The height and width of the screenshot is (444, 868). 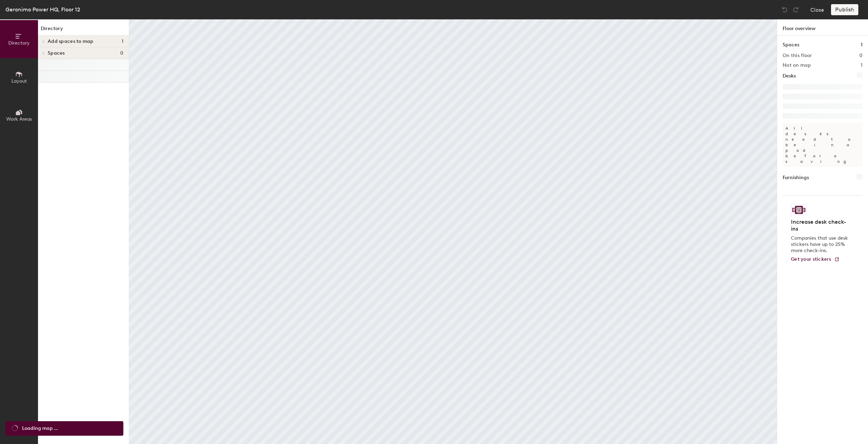 I want to click on span: Add spaces to map, so click(x=71, y=41).